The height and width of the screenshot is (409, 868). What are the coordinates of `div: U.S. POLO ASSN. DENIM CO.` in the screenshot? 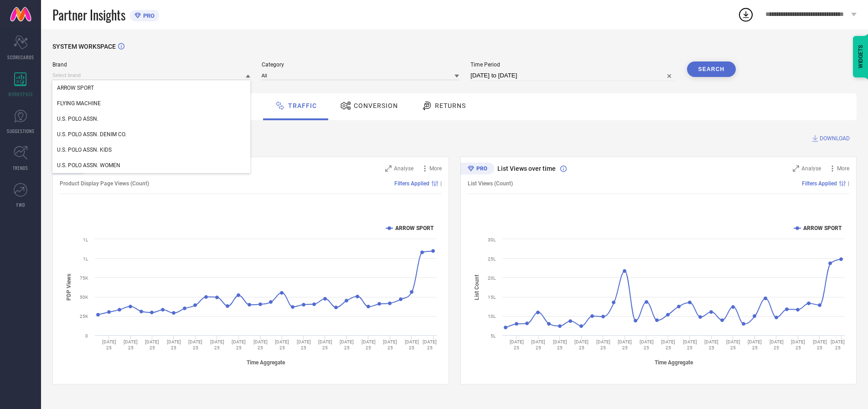 It's located at (151, 135).